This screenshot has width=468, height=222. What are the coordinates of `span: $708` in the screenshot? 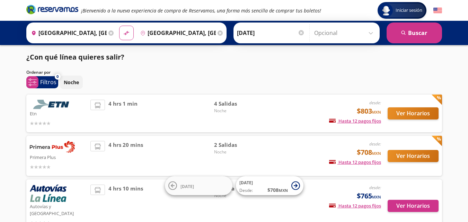 It's located at (369, 152).